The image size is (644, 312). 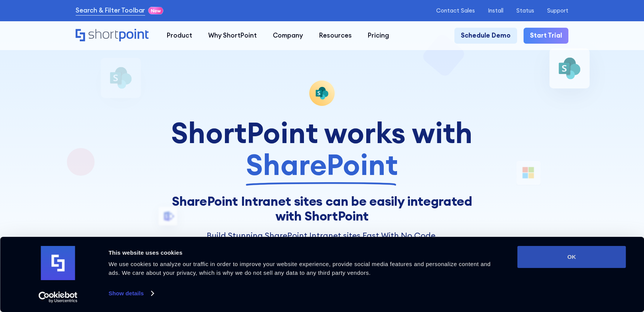 I want to click on a: Home, so click(x=113, y=36).